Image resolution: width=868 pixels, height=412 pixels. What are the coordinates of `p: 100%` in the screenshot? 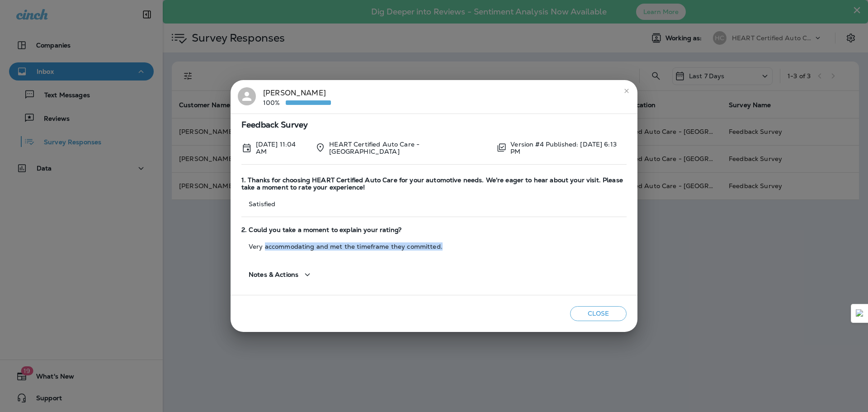 It's located at (274, 102).